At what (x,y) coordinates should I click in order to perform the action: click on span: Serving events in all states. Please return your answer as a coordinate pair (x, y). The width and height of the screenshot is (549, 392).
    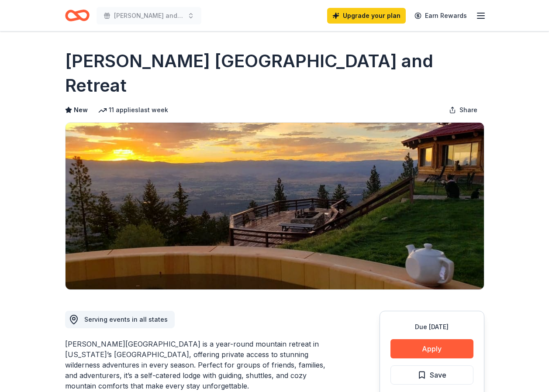
    Looking at the image, I should click on (126, 319).